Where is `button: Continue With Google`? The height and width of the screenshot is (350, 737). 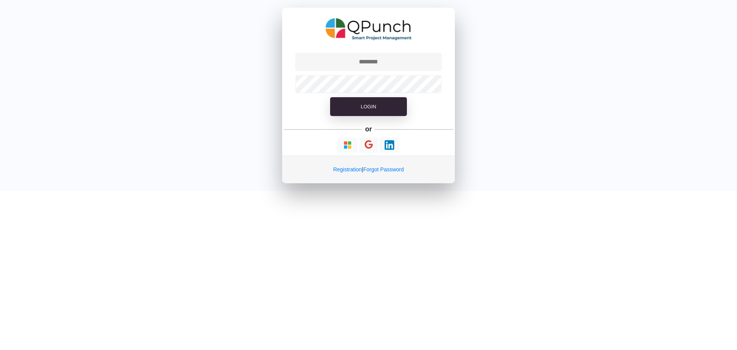 button: Continue With Google is located at coordinates (368, 145).